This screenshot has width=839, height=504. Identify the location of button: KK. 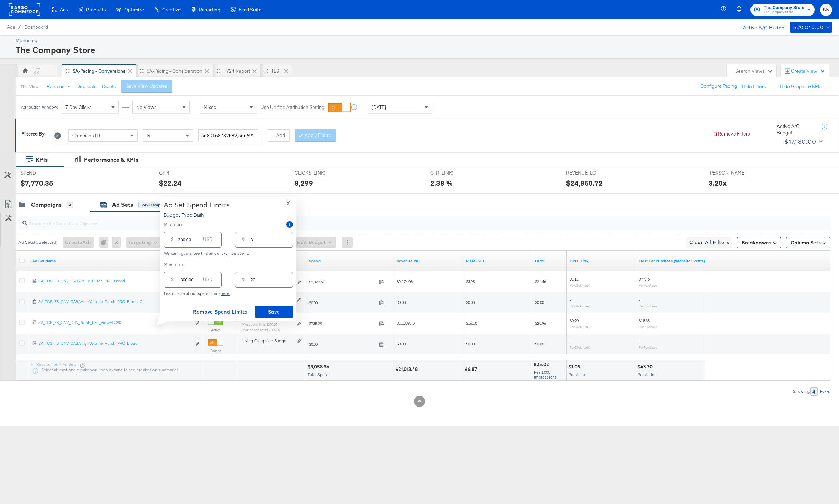
(826, 10).